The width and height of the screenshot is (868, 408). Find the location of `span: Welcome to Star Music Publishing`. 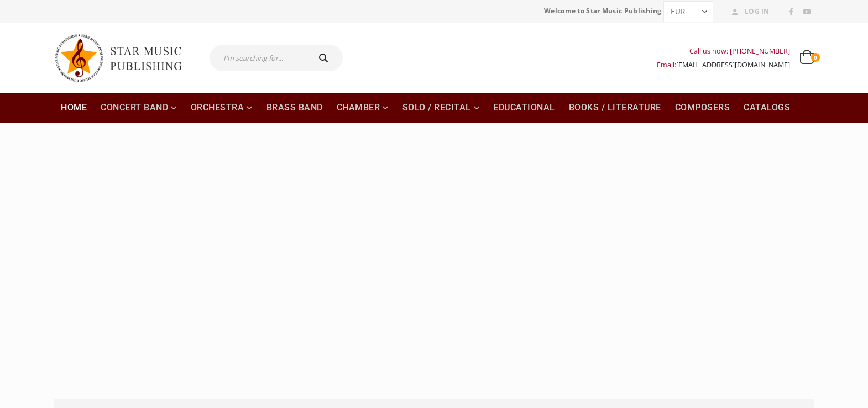

span: Welcome to Star Music Publishing is located at coordinates (603, 11).